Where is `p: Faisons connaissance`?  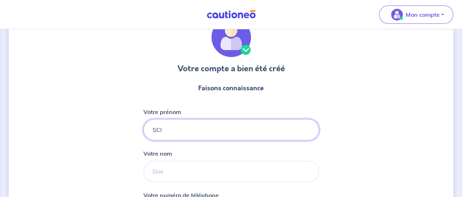
p: Faisons connaissance is located at coordinates (231, 88).